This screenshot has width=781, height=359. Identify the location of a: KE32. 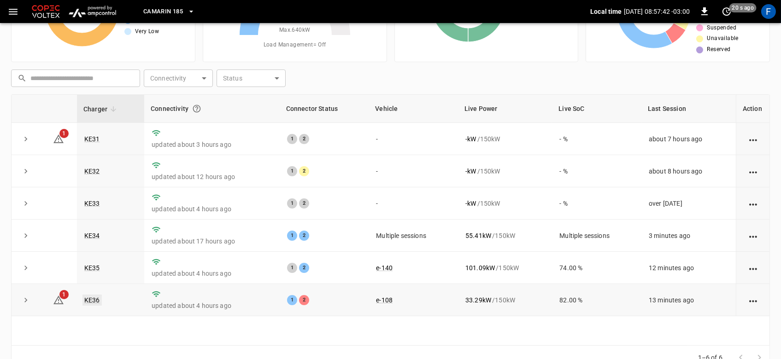
(92, 171).